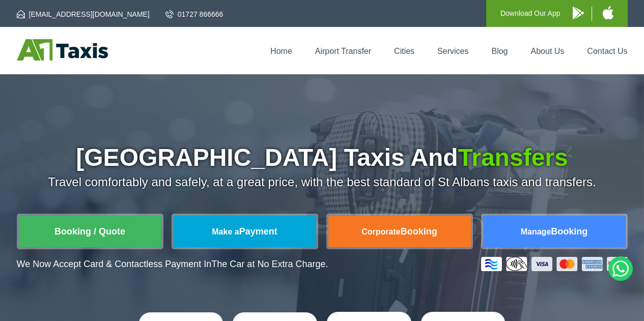 The width and height of the screenshot is (644, 321). Describe the element at coordinates (322, 182) in the screenshot. I see `p: Travel comfortably and safely, at a great price, with the best standard of St Albans taxis and tr...` at that location.